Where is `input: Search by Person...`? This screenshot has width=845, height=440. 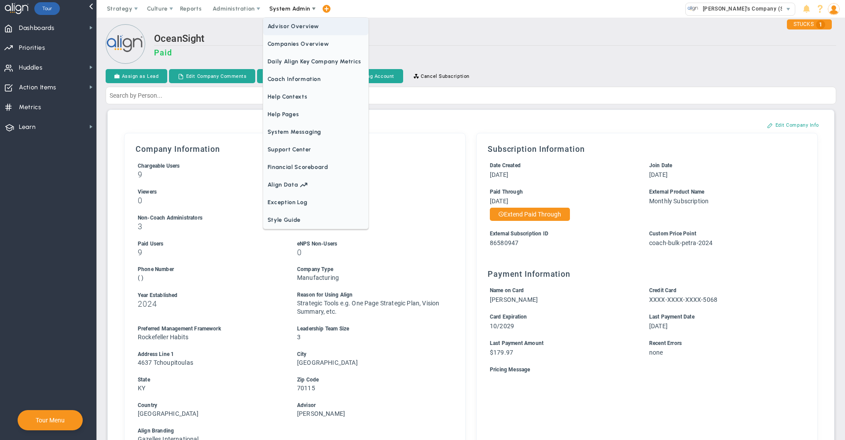 input: Search by Person... is located at coordinates (471, 95).